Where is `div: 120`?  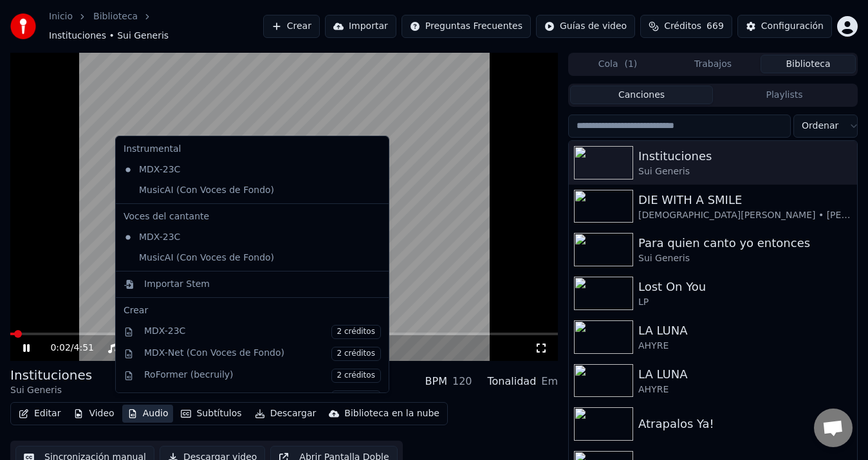
div: 120 is located at coordinates (462, 382).